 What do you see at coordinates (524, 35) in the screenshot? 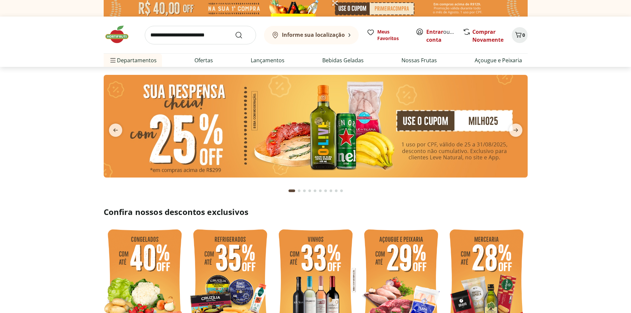
I see `span: 0` at bounding box center [524, 35].